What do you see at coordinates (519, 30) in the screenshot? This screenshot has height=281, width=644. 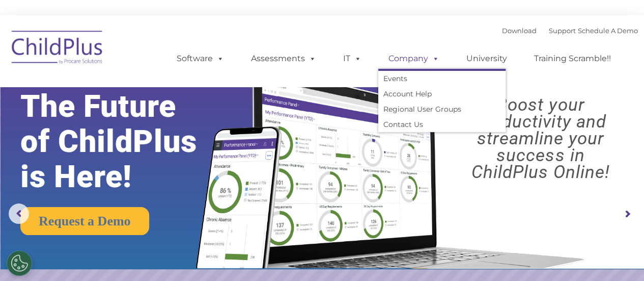 I see `a: Download` at bounding box center [519, 30].